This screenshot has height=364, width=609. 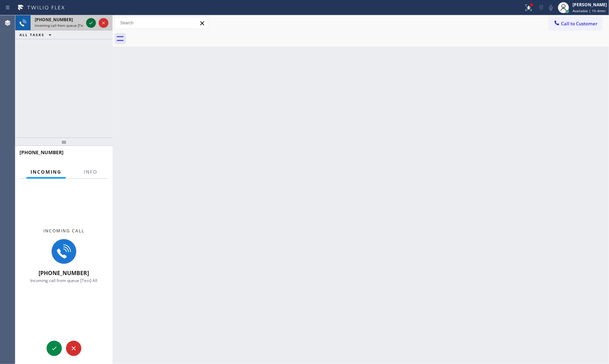 I want to click on span: ALL TASKS, so click(x=32, y=35).